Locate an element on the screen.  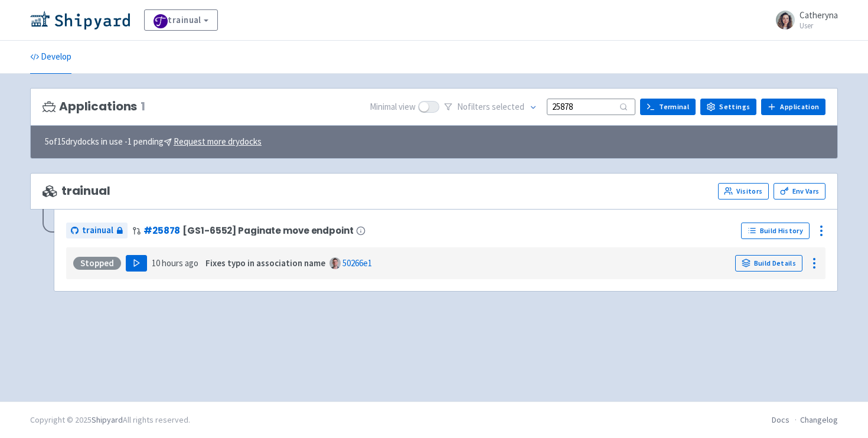
span: Catheryna is located at coordinates (818, 15).